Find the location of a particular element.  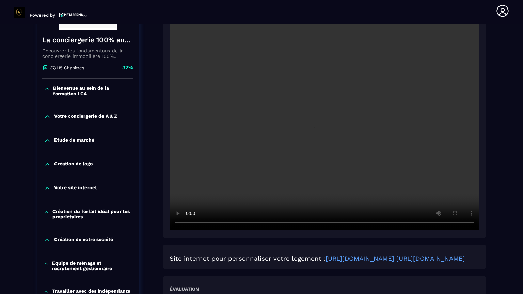

p: Création de votre société is located at coordinates (83, 240).